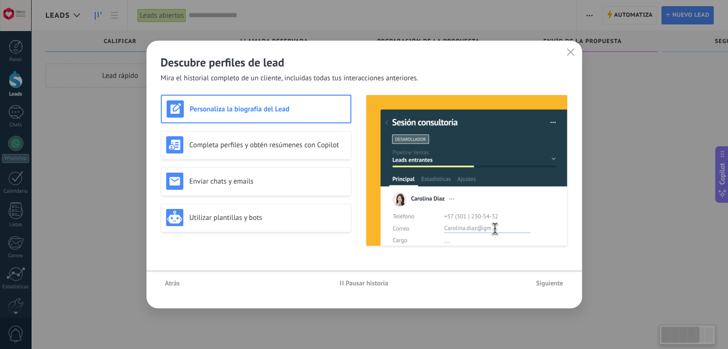  Describe the element at coordinates (268, 181) in the screenshot. I see `h3: Enviar chats y emails` at that location.